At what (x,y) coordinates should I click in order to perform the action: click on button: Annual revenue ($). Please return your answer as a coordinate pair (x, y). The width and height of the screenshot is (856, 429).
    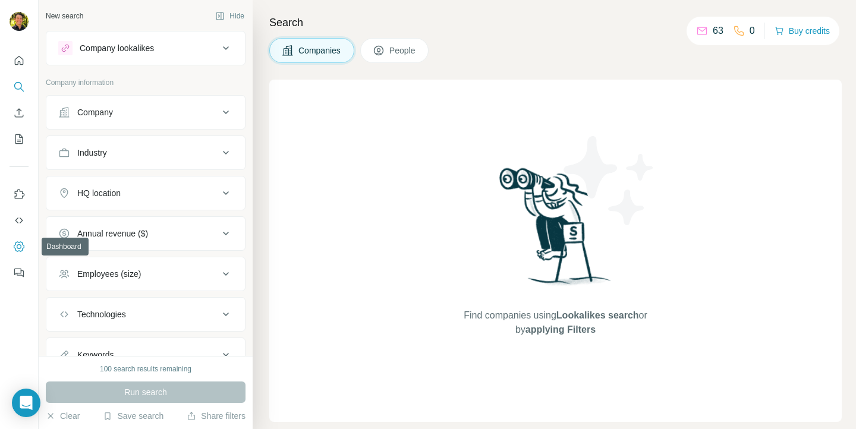
    Looking at the image, I should click on (146, 234).